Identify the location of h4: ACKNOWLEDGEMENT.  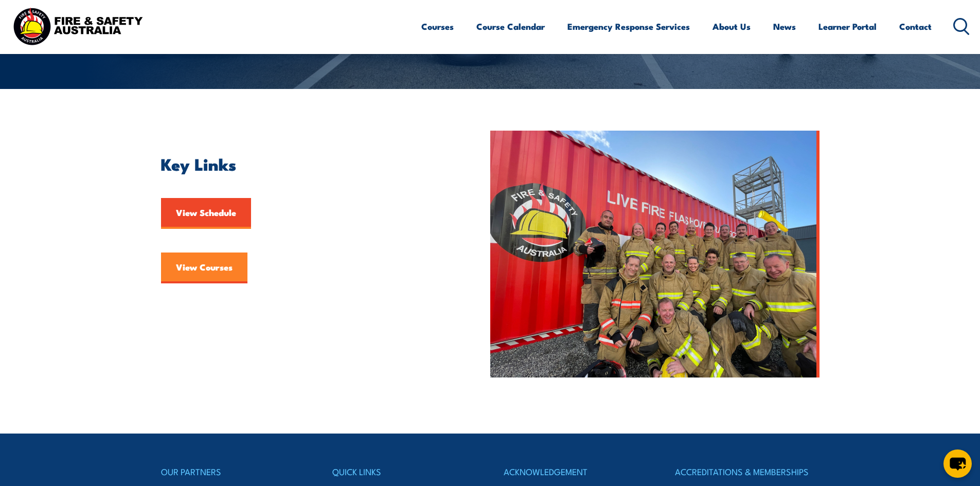
(575, 472).